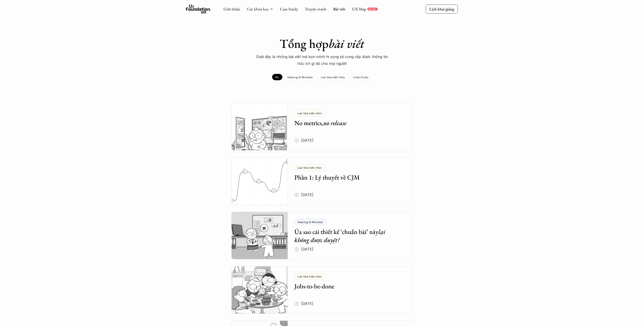 The image size is (644, 326). I want to click on p: REPORT, so click(373, 9).